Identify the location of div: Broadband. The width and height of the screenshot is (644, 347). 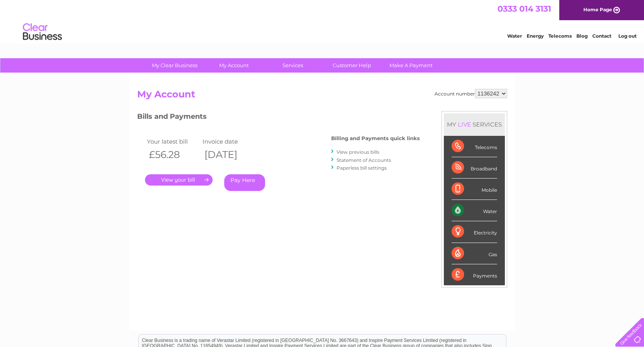
(474, 168).